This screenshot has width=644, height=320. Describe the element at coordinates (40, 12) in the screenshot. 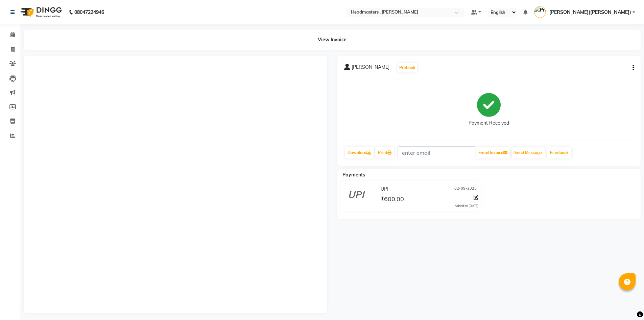

I see `img: logo` at that location.